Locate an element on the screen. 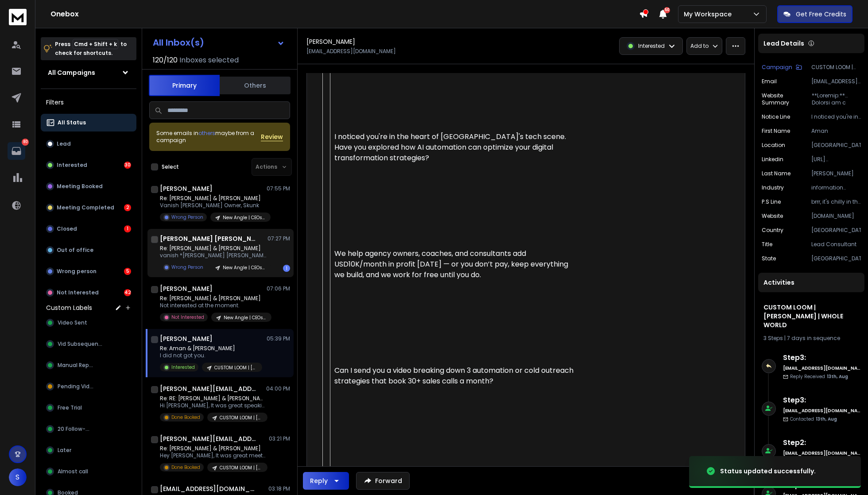  span: Video Sent is located at coordinates (72, 323).